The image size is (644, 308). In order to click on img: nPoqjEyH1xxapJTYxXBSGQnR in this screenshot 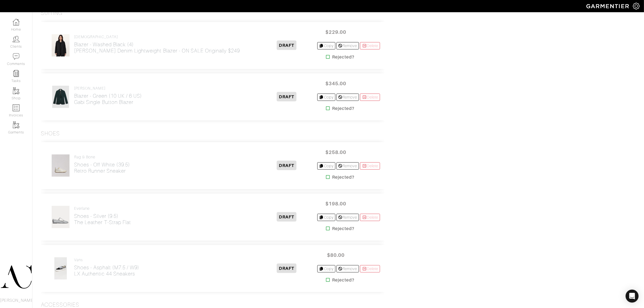, I will do `click(60, 45)`.